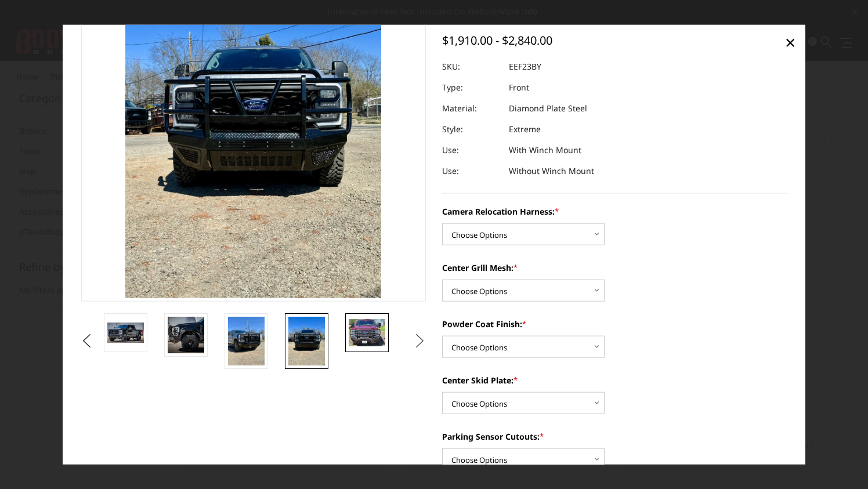 The height and width of the screenshot is (489, 868). Describe the element at coordinates (614, 324) in the screenshot. I see `label: Powder Coat Finish:` at that location.